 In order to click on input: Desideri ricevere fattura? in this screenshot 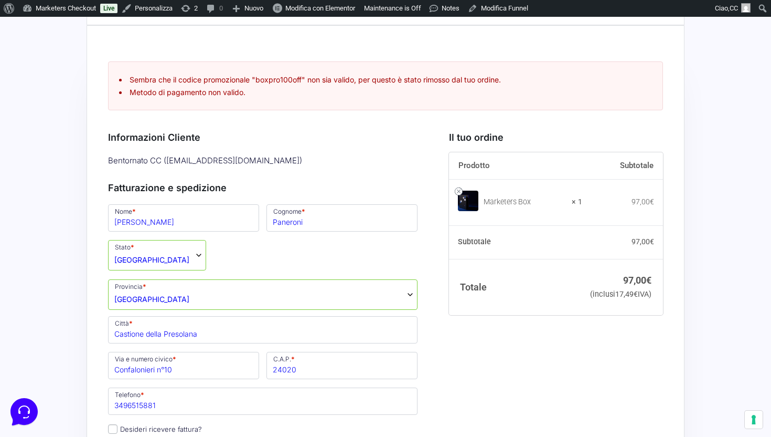, I will do `click(113, 429)`.